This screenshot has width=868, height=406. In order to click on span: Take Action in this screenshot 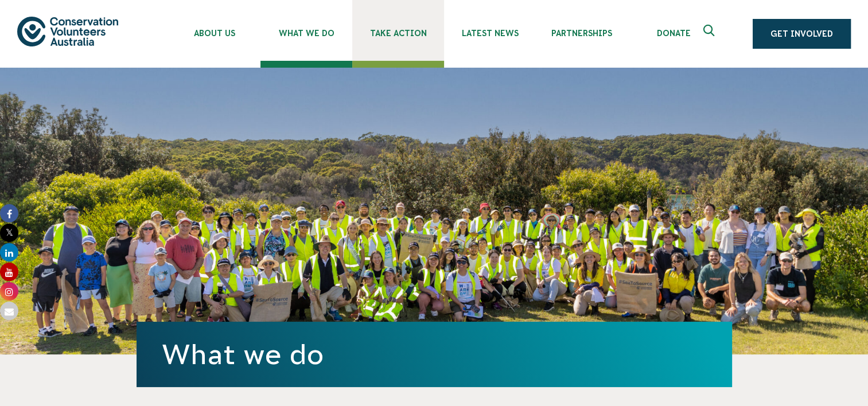, I will do `click(398, 33)`.